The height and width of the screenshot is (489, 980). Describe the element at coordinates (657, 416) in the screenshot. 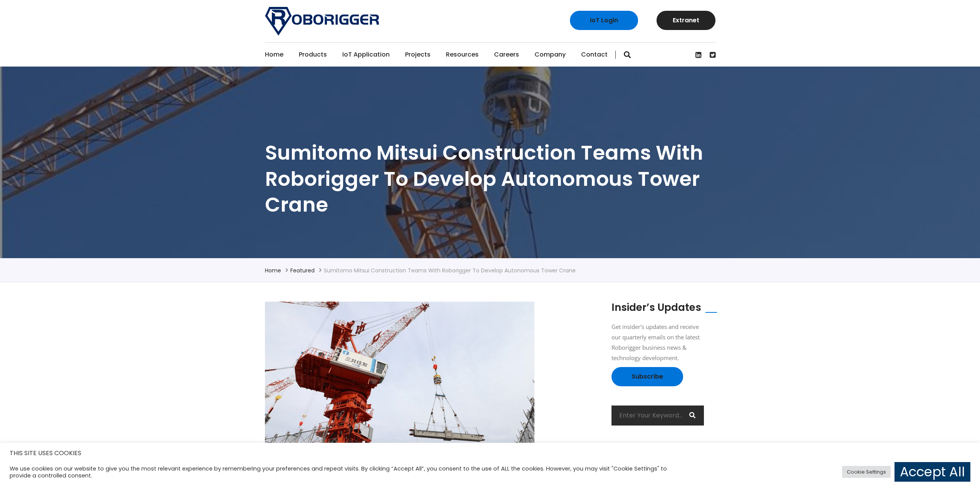

I see `input: Enter Your Keyword...` at that location.